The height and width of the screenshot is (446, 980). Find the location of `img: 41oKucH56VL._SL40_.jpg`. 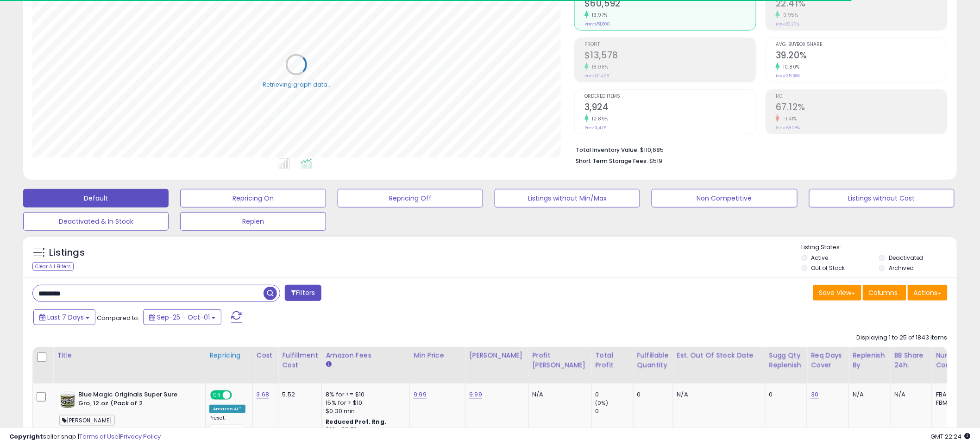

img: 41oKucH56VL._SL40_.jpg is located at coordinates (68, 400).